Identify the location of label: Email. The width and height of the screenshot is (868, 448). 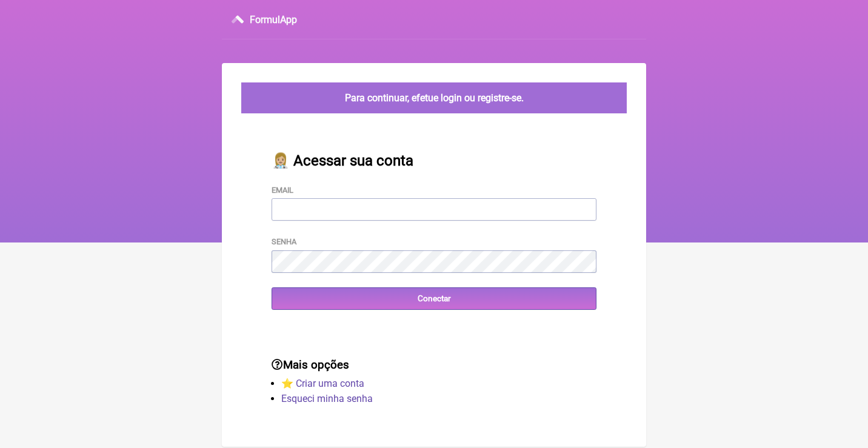
(282, 190).